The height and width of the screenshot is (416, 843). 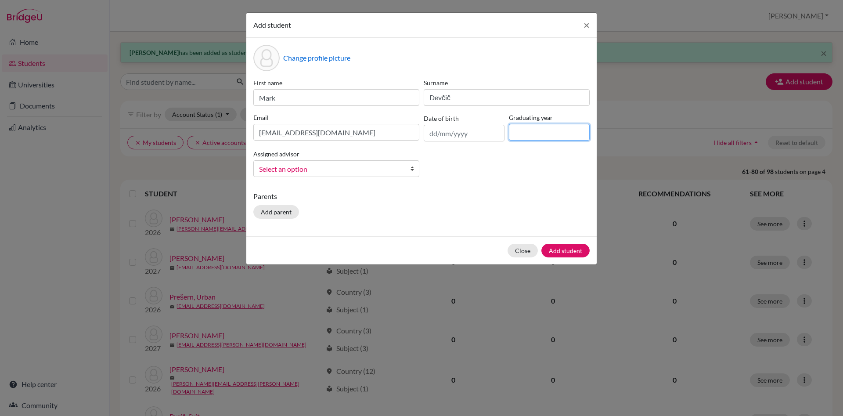 What do you see at coordinates (276, 154) in the screenshot?
I see `label: Assigned advisor` at bounding box center [276, 154].